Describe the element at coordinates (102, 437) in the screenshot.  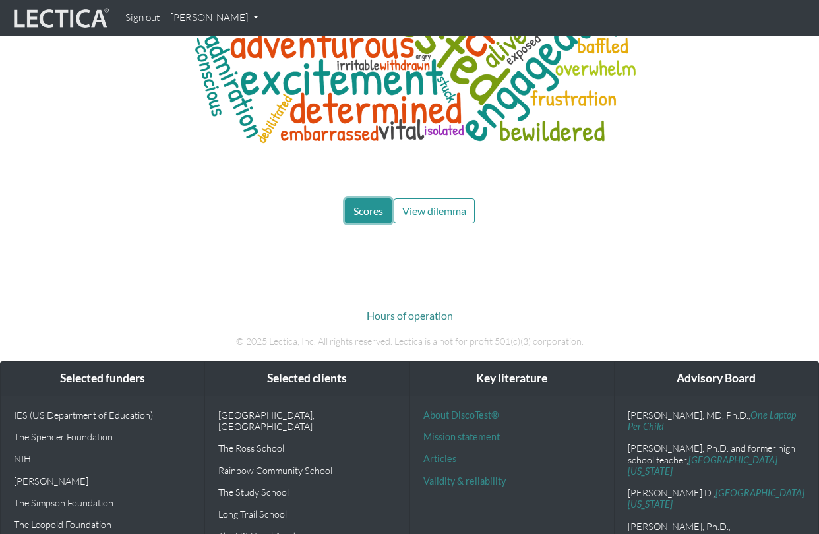
I see `p: The Spencer Foundation` at that location.